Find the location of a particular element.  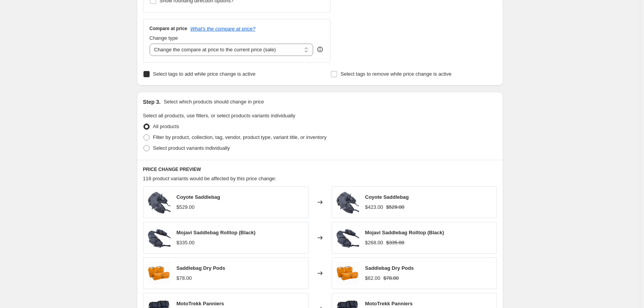

strike: $335.00 is located at coordinates (396, 243).